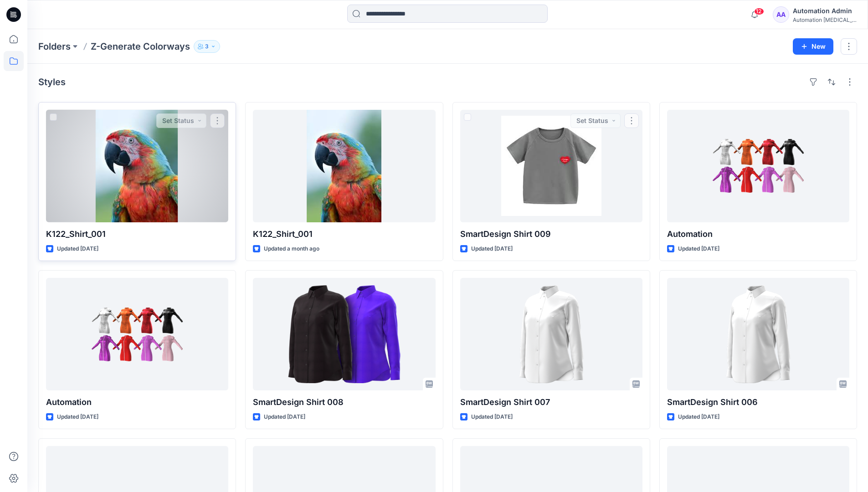  What do you see at coordinates (759, 402) in the screenshot?
I see `p: SmartDesign Shirt 006` at bounding box center [759, 402].